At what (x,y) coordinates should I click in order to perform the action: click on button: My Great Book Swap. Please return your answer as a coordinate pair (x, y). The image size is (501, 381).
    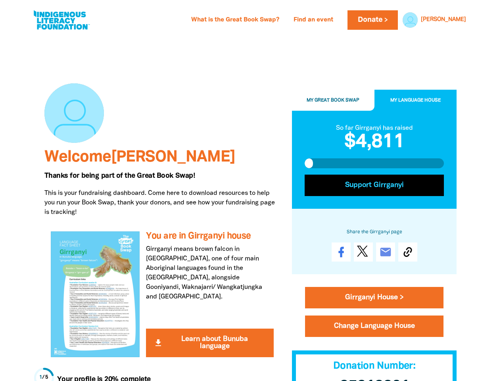
    Looking at the image, I should click on (333, 100).